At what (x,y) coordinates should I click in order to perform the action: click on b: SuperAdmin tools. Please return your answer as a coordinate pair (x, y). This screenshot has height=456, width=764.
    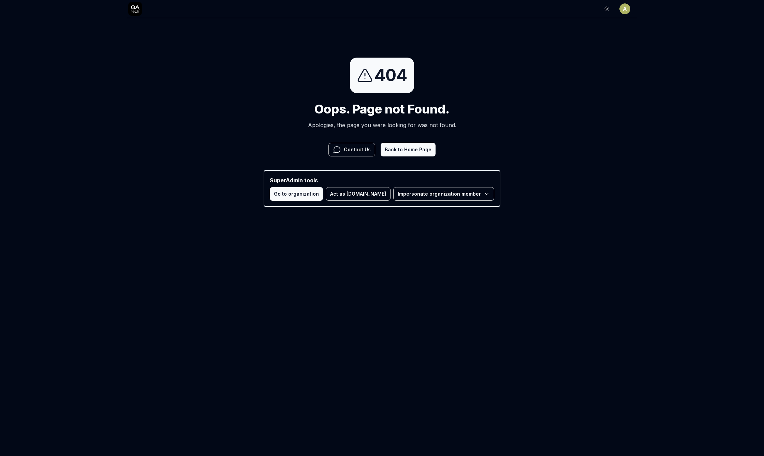
    Looking at the image, I should click on (382, 180).